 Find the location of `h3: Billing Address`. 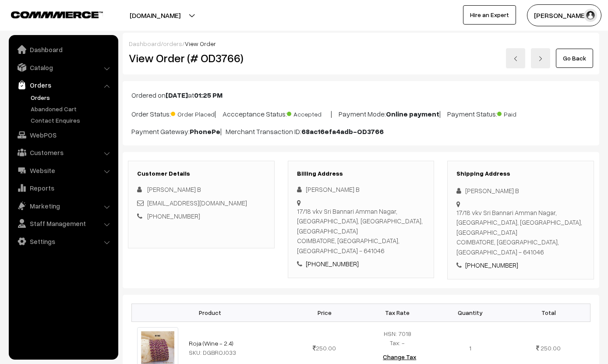

h3: Billing Address is located at coordinates (361, 173).